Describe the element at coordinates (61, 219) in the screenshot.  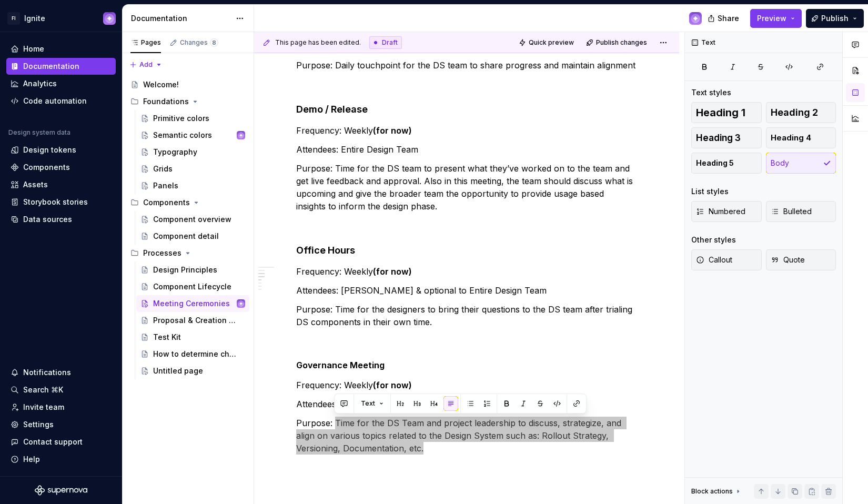
I see `a: Data sources` at that location.